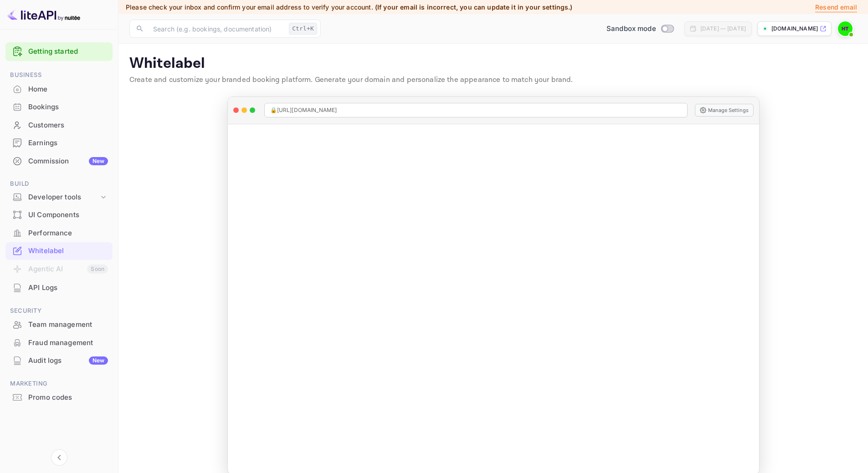 This screenshot has width=868, height=473. Describe the element at coordinates (59, 51) in the screenshot. I see `div: Getting started` at that location.